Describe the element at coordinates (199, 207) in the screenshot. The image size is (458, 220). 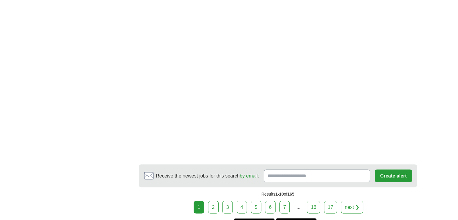
I see `div: 1` at that location.